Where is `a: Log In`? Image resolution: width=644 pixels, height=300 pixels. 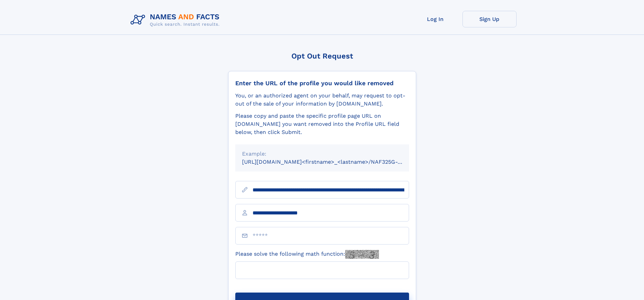
a: Log In is located at coordinates (436, 19).